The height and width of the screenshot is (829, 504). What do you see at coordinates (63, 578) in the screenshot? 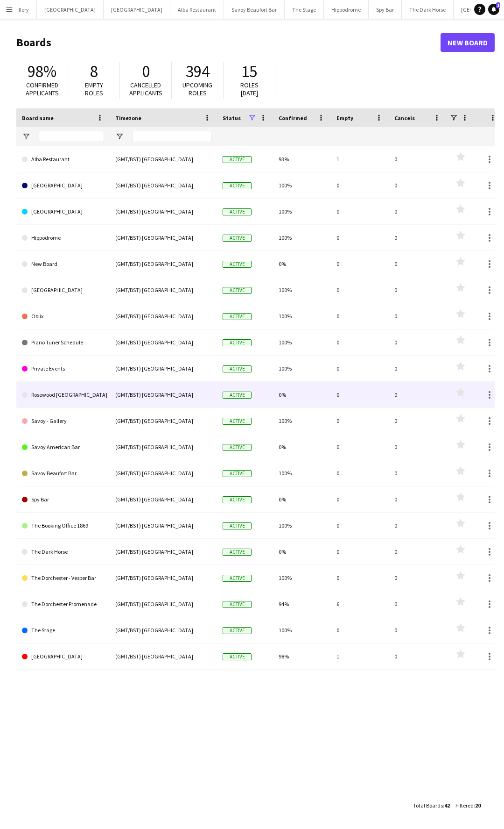
I see `a: The Dorchester - Vesper Bar` at bounding box center [63, 578].